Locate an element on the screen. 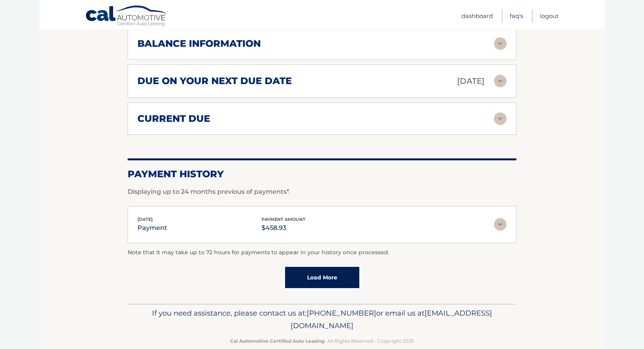 This screenshot has width=644, height=349. a: Load More is located at coordinates (322, 277).